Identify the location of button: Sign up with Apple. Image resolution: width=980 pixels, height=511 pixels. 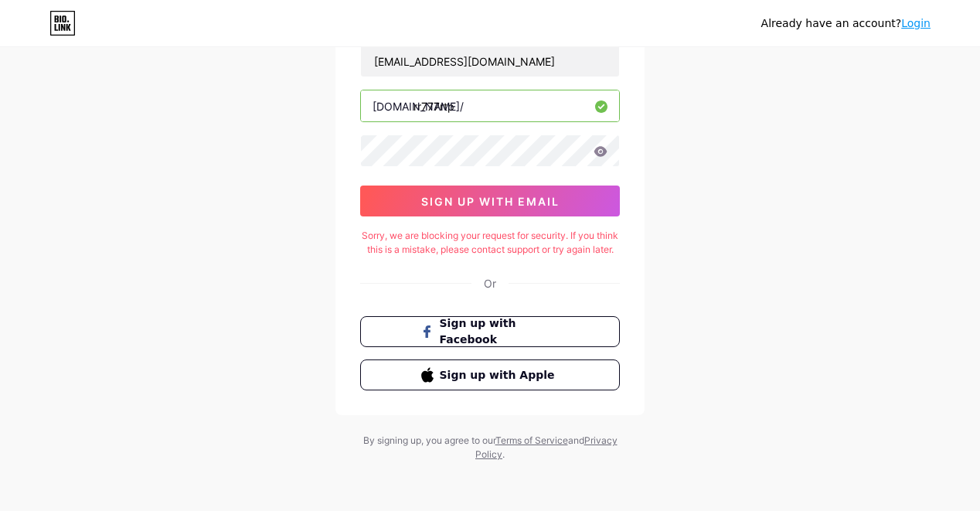
(490, 375).